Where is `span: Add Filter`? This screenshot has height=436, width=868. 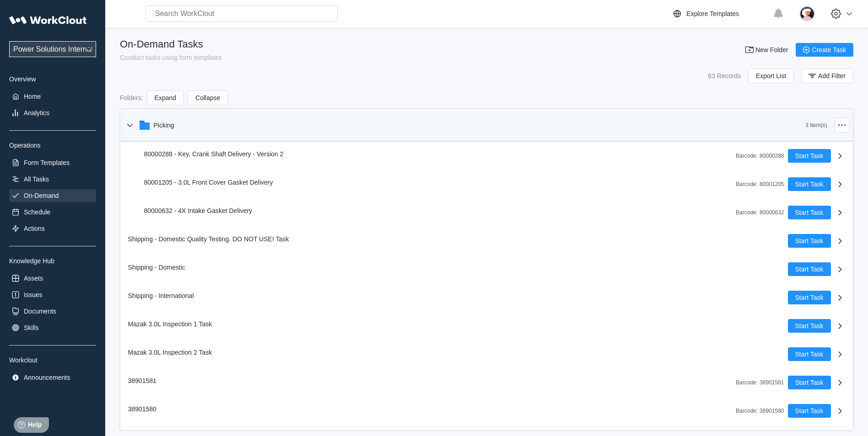
span: Add Filter is located at coordinates (832, 76).